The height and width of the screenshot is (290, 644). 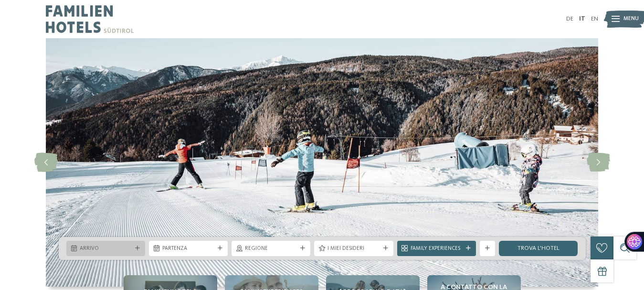 What do you see at coordinates (188, 249) in the screenshot?
I see `span: Partenza` at bounding box center [188, 249].